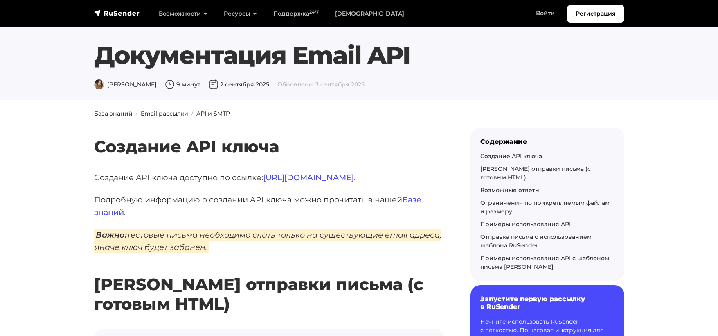 The width and height of the screenshot is (718, 336). I want to click on a: Email рассылки, so click(165, 113).